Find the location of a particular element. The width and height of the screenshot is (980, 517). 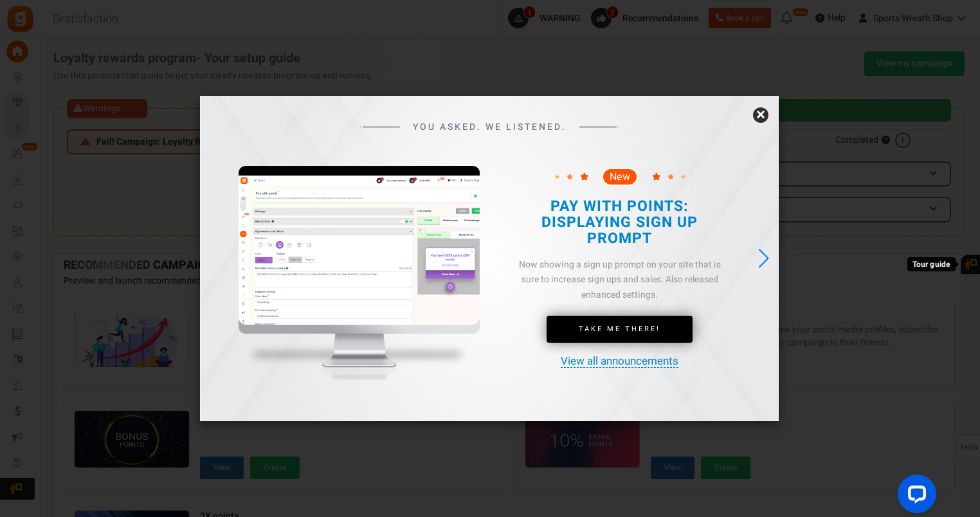

div: Next slide is located at coordinates (764, 258).